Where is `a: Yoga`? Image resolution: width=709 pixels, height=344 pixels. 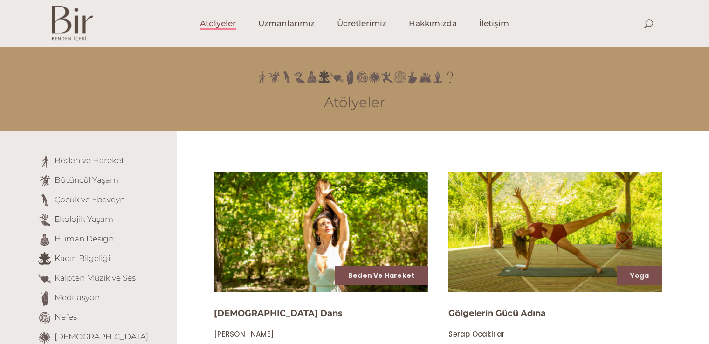
a: Yoga is located at coordinates (639, 275).